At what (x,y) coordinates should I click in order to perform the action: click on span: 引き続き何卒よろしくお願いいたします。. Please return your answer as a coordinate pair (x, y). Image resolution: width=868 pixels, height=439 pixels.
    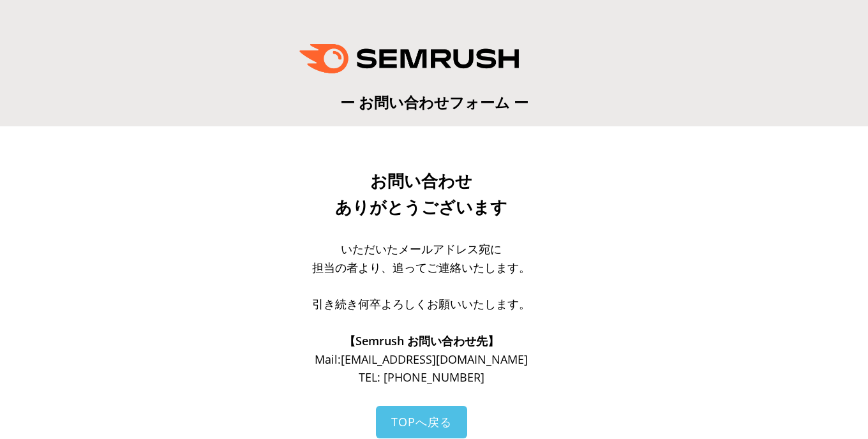
    Looking at the image, I should click on (421, 303).